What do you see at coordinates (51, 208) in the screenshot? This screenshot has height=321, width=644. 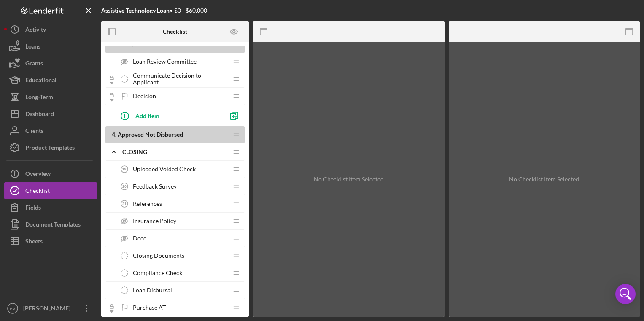 I see `button: Fields` at bounding box center [51, 208].